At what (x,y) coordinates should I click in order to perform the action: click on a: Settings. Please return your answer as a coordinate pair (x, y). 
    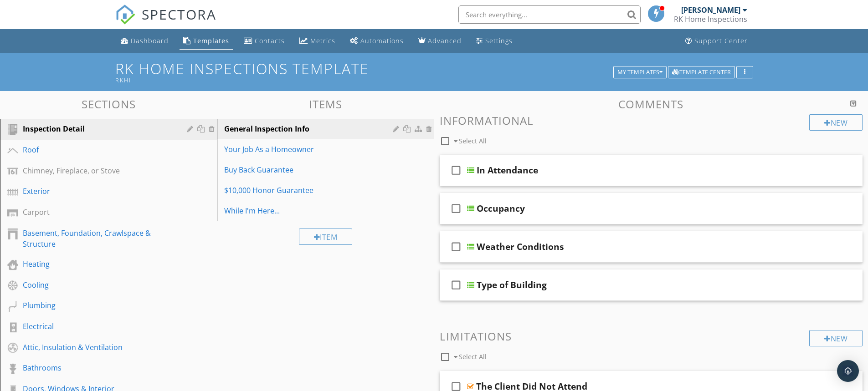
    Looking at the image, I should click on (494, 41).